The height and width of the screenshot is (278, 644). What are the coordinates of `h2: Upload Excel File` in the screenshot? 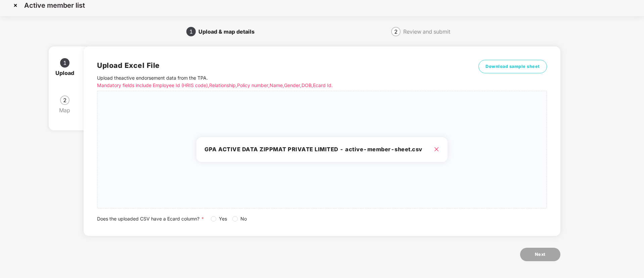 It's located at (275, 65).